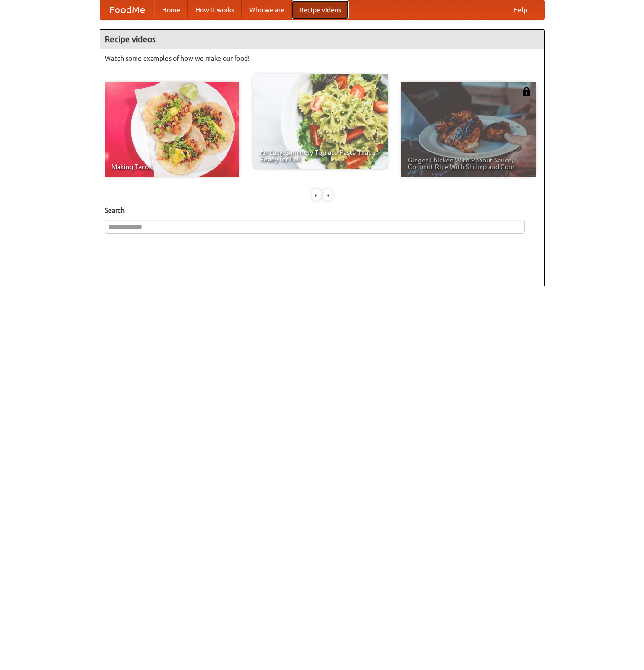 This screenshot has width=644, height=670. Describe the element at coordinates (322, 39) in the screenshot. I see `h4: Recipe videos` at that location.